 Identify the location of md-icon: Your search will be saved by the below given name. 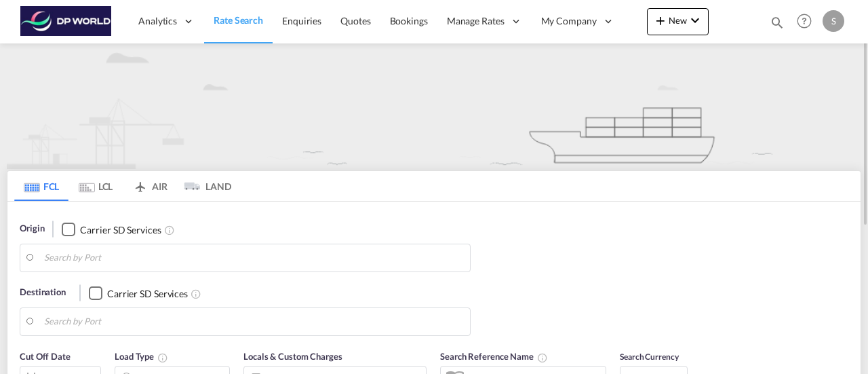
(542, 358).